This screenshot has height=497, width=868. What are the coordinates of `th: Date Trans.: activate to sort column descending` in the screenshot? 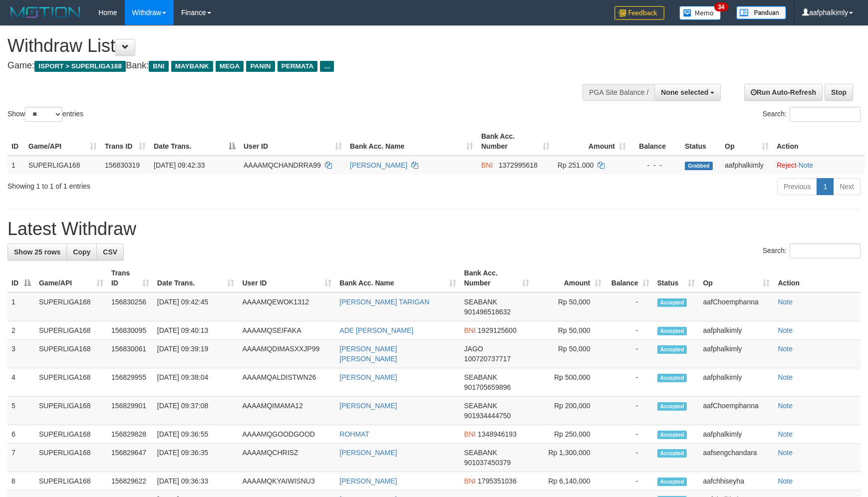 It's located at (194, 141).